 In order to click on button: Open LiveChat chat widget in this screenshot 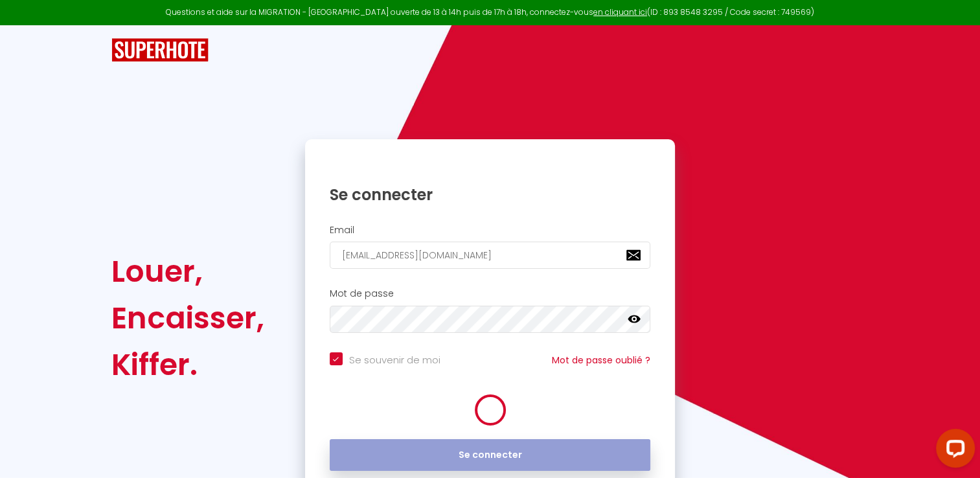, I will do `click(30, 25)`.